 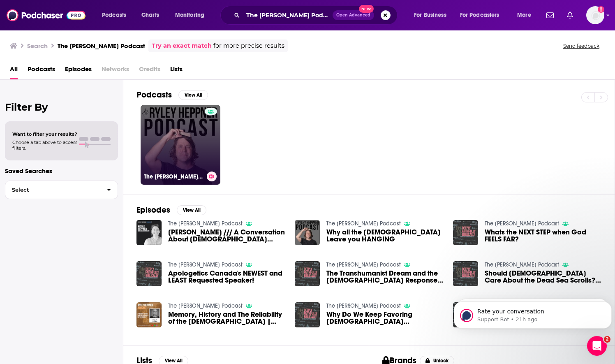 I want to click on input: Search podcasts, credits, & more..., so click(x=288, y=15).